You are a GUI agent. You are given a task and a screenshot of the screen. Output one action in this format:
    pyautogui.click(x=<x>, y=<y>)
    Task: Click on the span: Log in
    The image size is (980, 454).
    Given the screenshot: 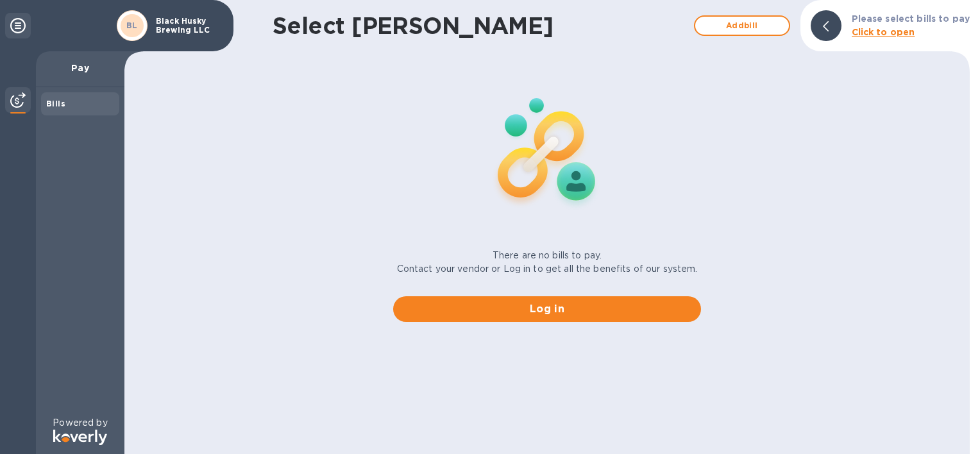 What is the action you would take?
    pyautogui.click(x=547, y=309)
    